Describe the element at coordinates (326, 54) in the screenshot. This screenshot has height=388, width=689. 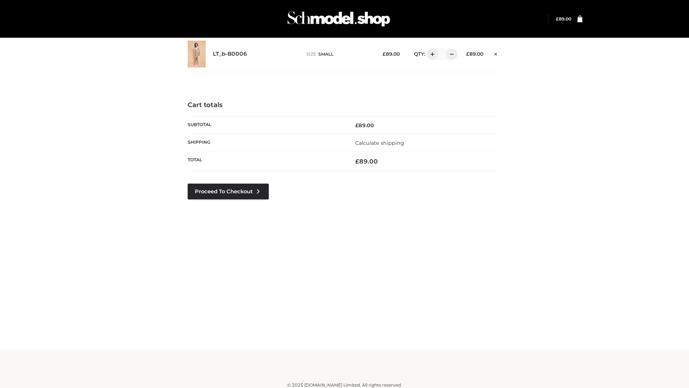
I see `span: SMALL` at that location.